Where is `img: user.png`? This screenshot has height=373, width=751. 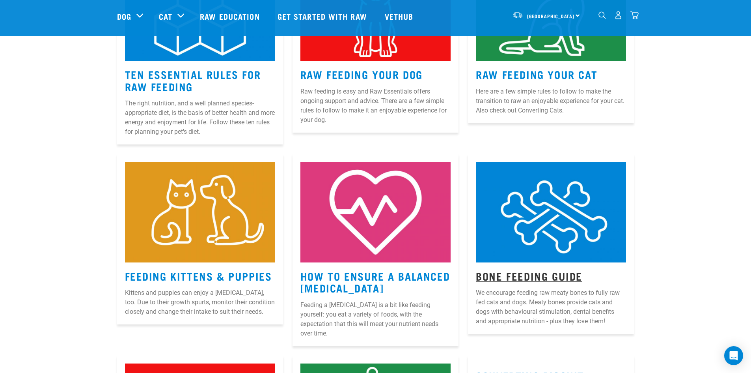 img: user.png is located at coordinates (618, 15).